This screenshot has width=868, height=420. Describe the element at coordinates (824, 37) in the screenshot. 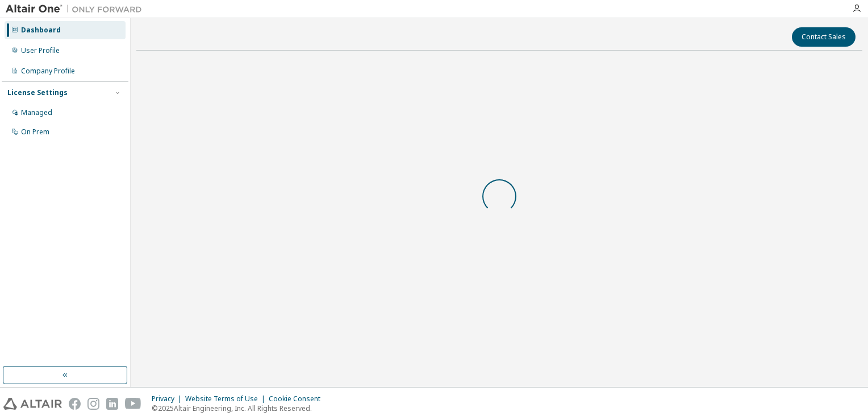

I see `button: Contact Sales` at that location.